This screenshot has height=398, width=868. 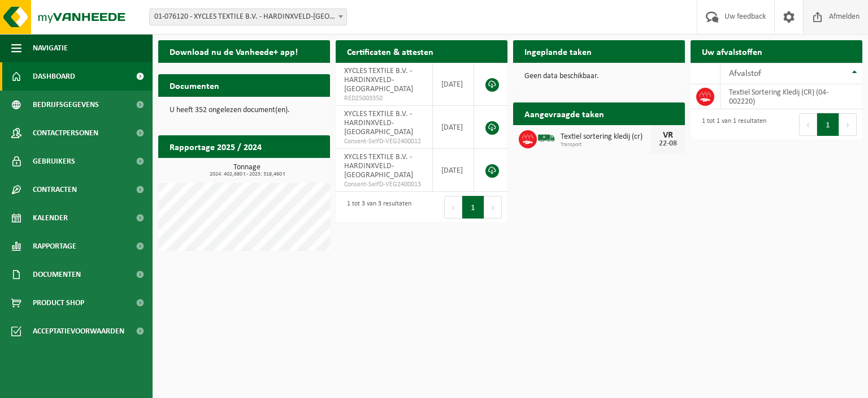 I want to click on div: VR, so click(x=668, y=136).